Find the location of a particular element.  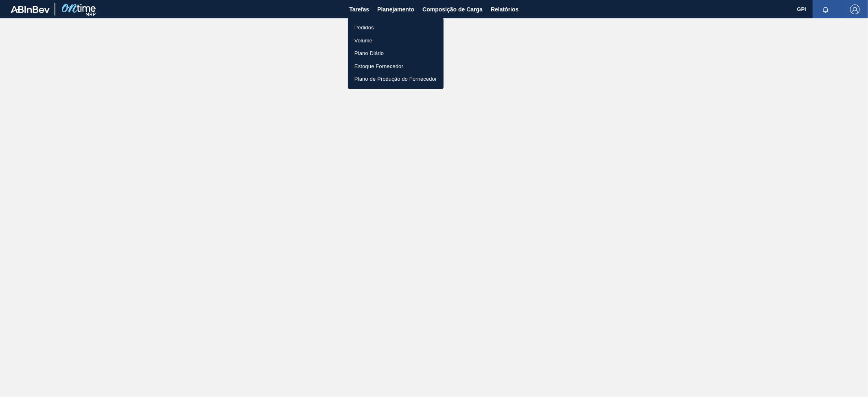

li: Estoque Fornecedor is located at coordinates (395, 66).